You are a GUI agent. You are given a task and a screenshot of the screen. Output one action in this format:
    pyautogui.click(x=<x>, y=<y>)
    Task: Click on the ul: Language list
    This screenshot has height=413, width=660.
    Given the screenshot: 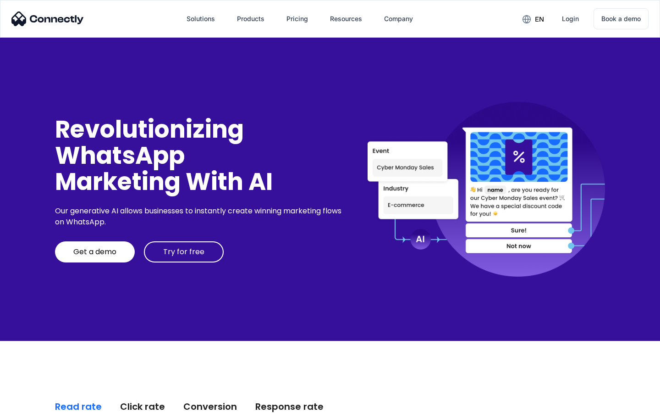 What is the action you would take?
    pyautogui.click(x=37, y=403)
    